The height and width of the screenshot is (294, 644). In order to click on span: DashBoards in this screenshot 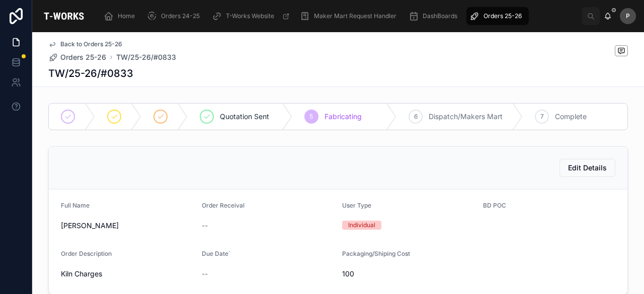, I will do `click(440, 16)`.